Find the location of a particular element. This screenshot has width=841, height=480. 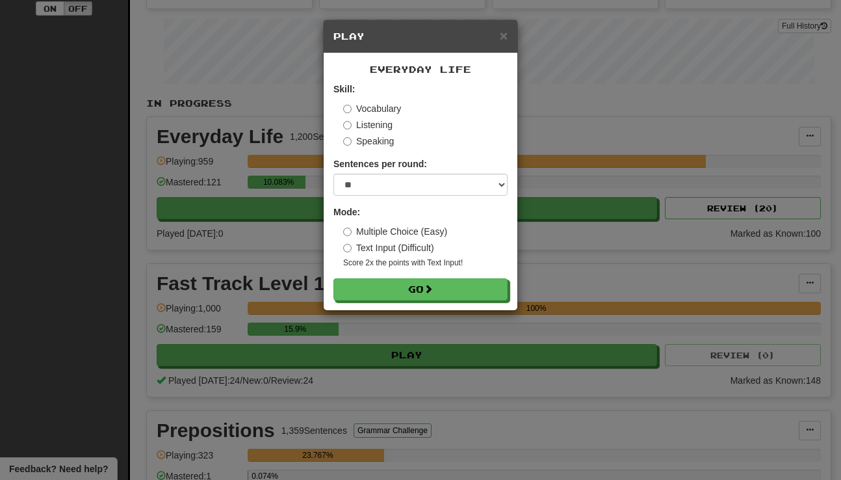

strong: Mode: is located at coordinates (346, 212).